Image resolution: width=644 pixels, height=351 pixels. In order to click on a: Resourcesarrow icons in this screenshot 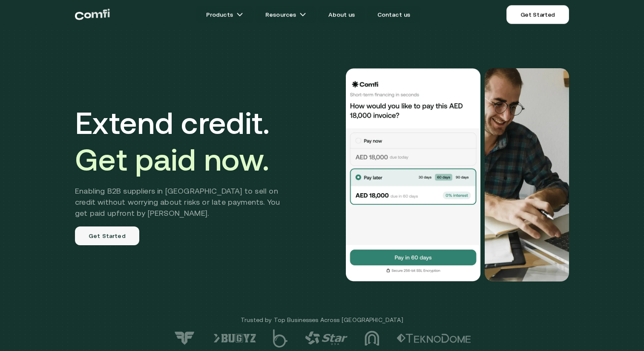, I will do `click(286, 15)`.